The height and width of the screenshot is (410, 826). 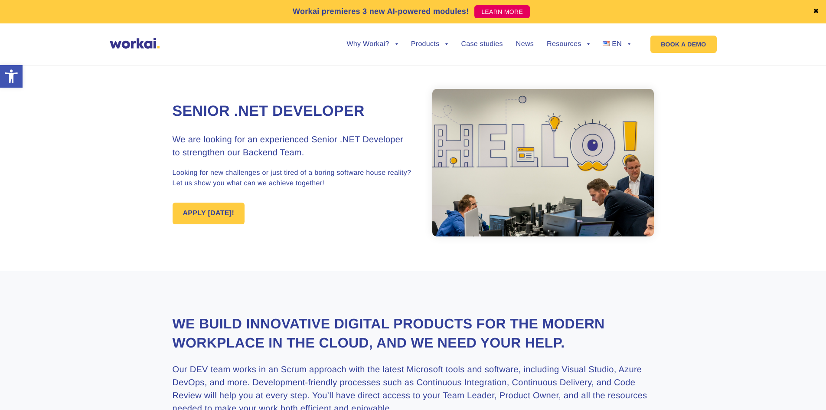 What do you see at coordinates (293, 146) in the screenshot?
I see `h3: We are looking for an experienced Senior .NET Developer to strengthen our Backend Team.` at bounding box center [293, 146].